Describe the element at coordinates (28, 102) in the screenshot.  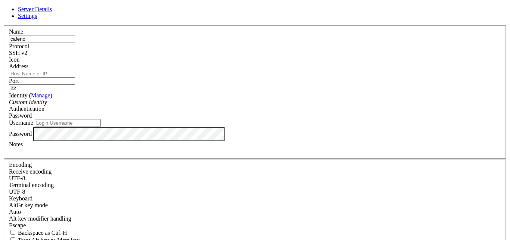
I see `i: Custom Identity` at that location.